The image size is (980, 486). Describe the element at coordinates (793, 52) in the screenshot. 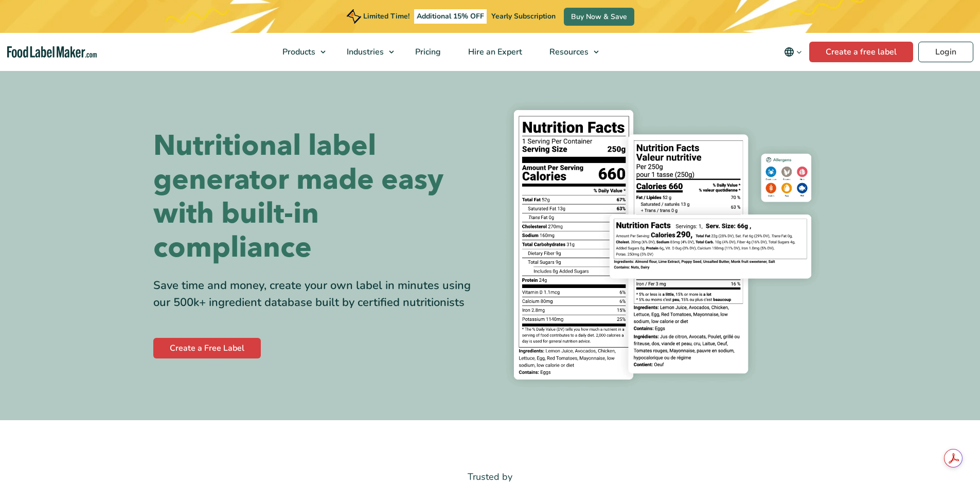

I see `button: Change language` at that location.